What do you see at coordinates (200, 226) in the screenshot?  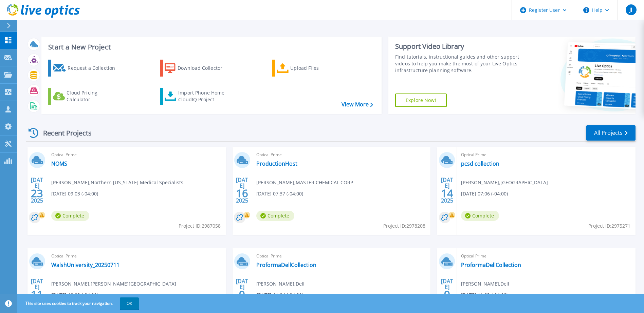 I see `span: Project ID: 2987058` at bounding box center [200, 226].